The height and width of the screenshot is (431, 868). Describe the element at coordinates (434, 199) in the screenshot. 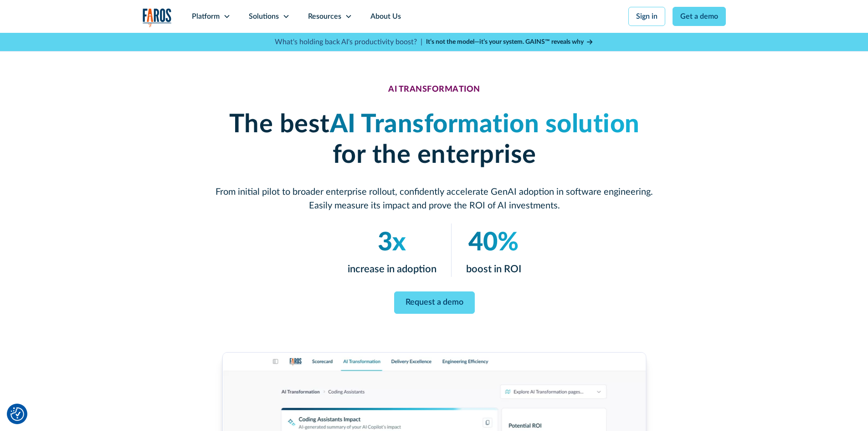

I see `p: From initial pilot to broader enterprise rollout, confidently accelerate GenAI adoption in softwa...` at that location.